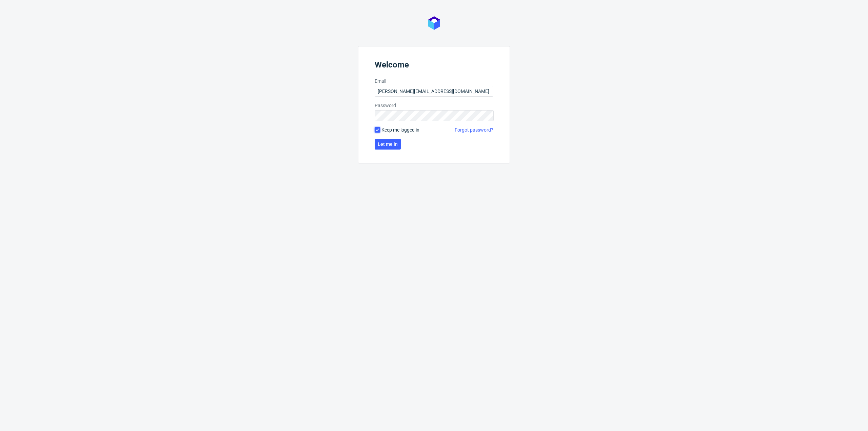  Describe the element at coordinates (434, 106) in the screenshot. I see `label: Password` at that location.